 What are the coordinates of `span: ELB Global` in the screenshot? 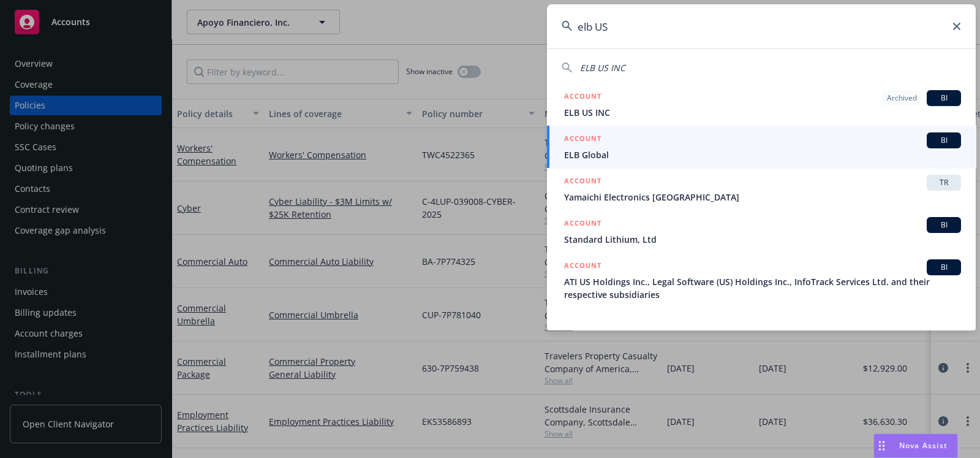 It's located at (763, 154).